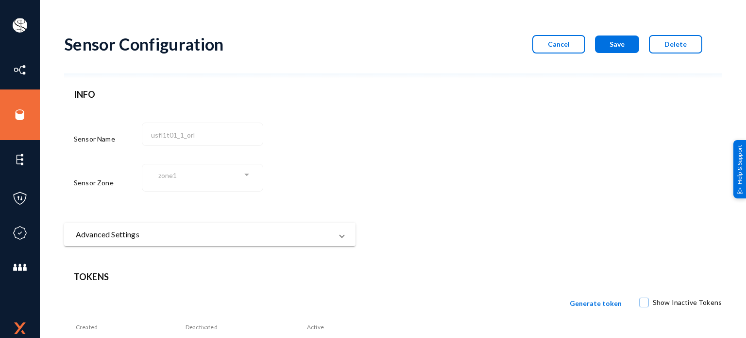 Image resolution: width=746 pixels, height=338 pixels. What do you see at coordinates (20, 198) in the screenshot?
I see `img: icon-policies.svg` at bounding box center [20, 198].